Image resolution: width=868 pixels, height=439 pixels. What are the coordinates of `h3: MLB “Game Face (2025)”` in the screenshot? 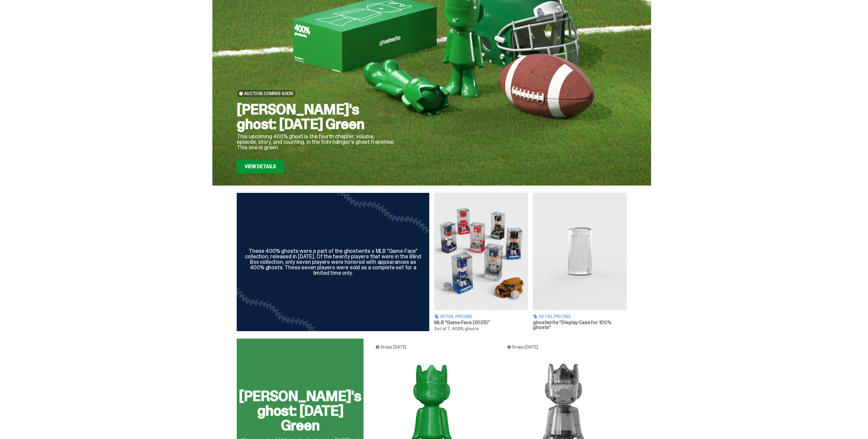 It's located at (481, 323).